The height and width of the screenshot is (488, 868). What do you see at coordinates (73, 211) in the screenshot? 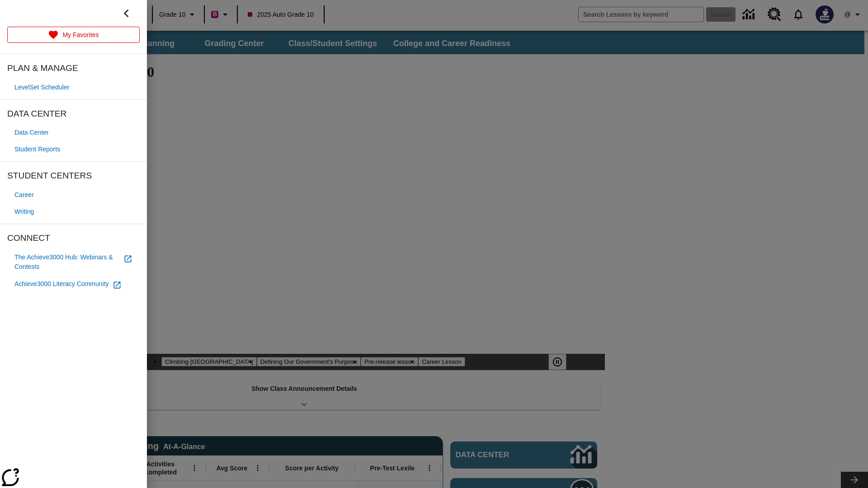
I see `a: Writing` at bounding box center [73, 211].